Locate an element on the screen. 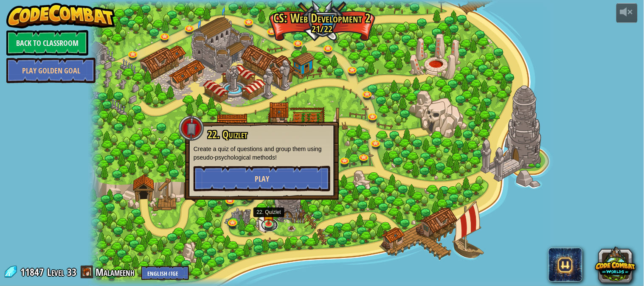 The width and height of the screenshot is (644, 286). a: Malameenh is located at coordinates (116, 272).